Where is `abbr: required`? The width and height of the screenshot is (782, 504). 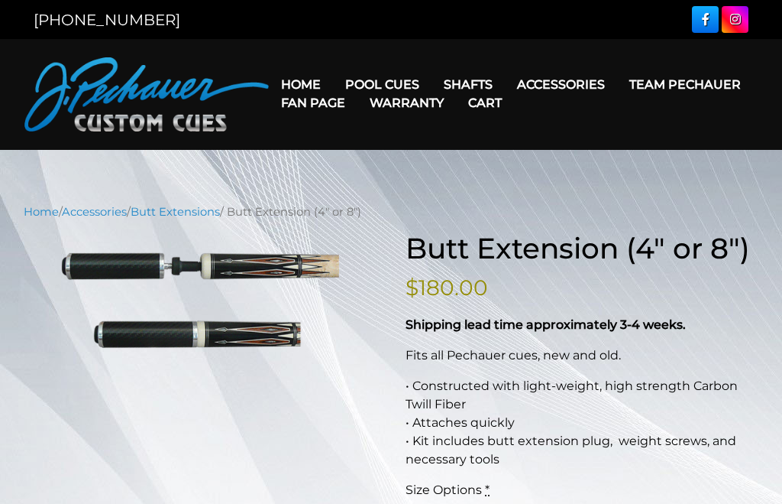 abbr: required is located at coordinates (487, 489).